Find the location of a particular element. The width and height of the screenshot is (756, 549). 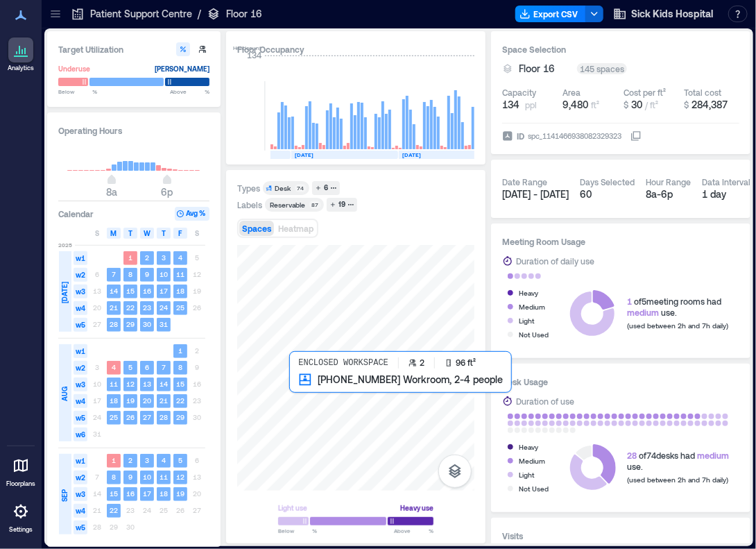

div: Desk is located at coordinates (282, 188).